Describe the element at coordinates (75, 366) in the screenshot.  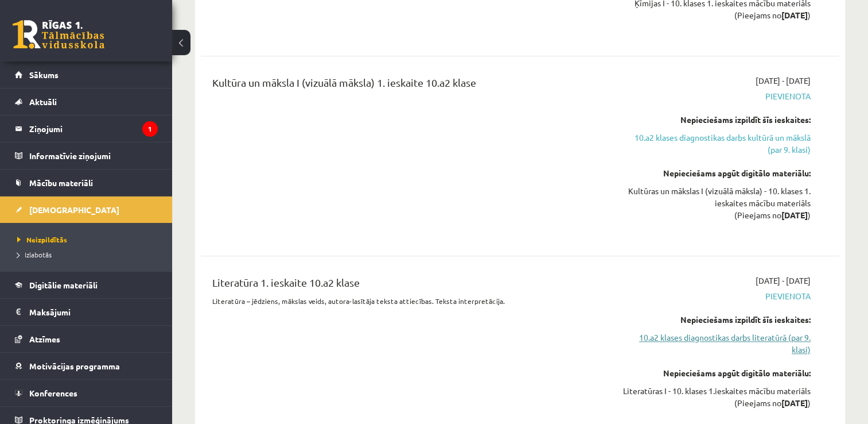
I see `span: Motivācijas programma` at that location.